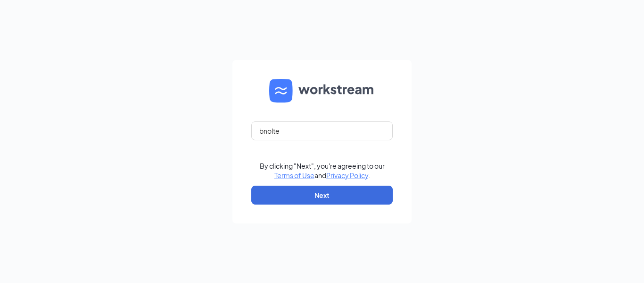 The image size is (644, 283). Describe the element at coordinates (294, 175) in the screenshot. I see `a: Terms of Use` at that location.